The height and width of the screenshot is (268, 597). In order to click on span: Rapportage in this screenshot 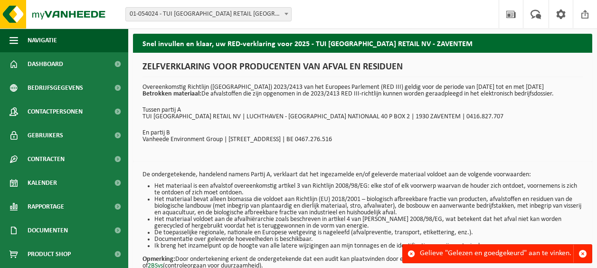, I will do `click(46, 207)`.